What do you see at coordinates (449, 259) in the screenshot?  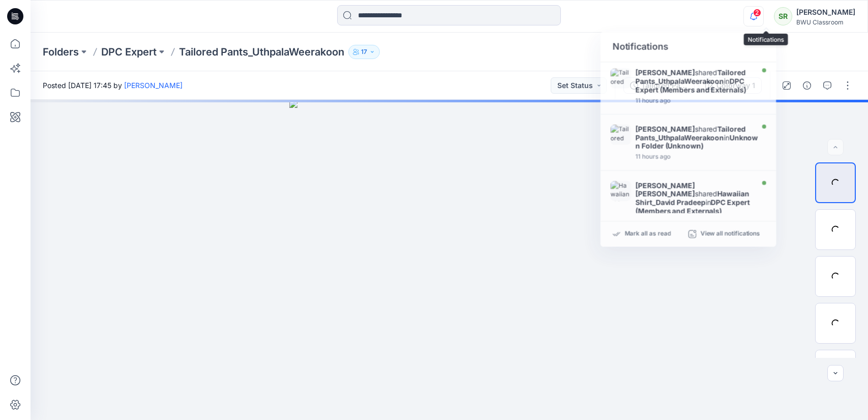 I see `img: eyJhbGciOiJIUzI1NiIsImtpZCI6IjAiLCJzbHQiOiJzZXMiLCJ0eXAiOiJKV1QifQ.eyJkYXRhIjp7InR5cGUiOiJzdG9yYW...` at bounding box center [449, 259].